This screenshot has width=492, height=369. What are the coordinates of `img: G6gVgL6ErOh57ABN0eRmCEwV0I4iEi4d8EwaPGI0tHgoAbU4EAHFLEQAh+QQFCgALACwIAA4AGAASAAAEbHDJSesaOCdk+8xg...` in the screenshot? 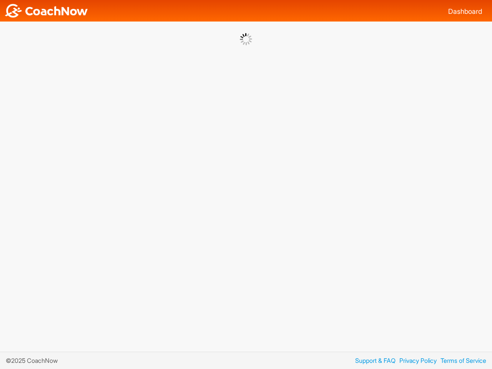 It's located at (246, 39).